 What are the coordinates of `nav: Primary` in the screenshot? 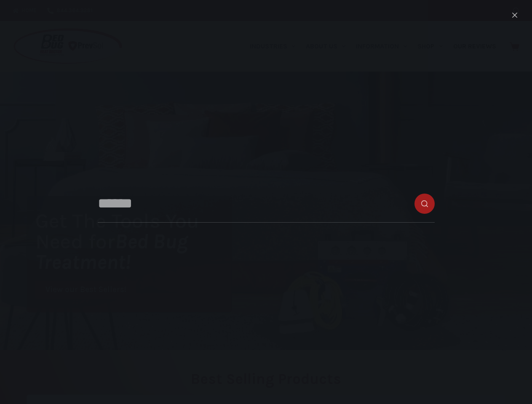 It's located at (373, 46).